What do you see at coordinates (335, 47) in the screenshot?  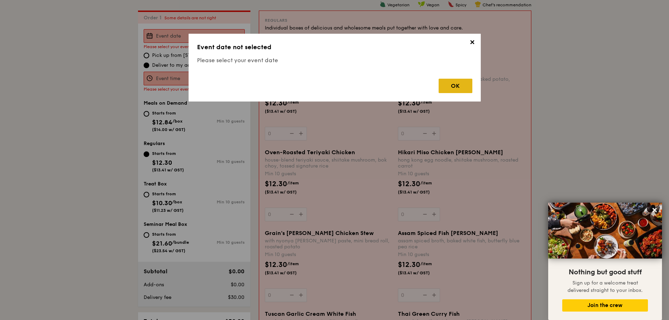 I see `h3: Event date not selected` at bounding box center [335, 47].